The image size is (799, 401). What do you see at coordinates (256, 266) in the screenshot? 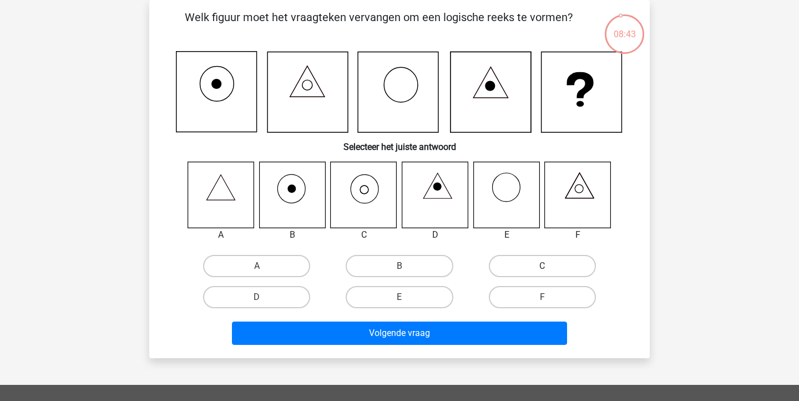
I see `label: A` at bounding box center [256, 266].